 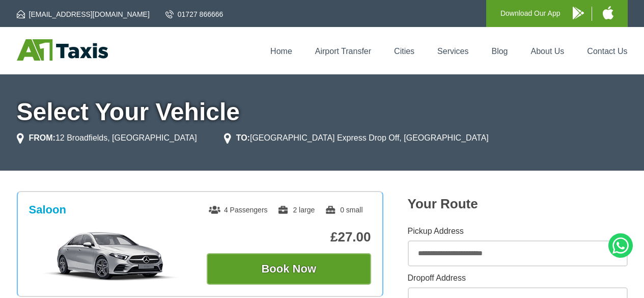 I want to click on button: Book Now, so click(x=289, y=269).